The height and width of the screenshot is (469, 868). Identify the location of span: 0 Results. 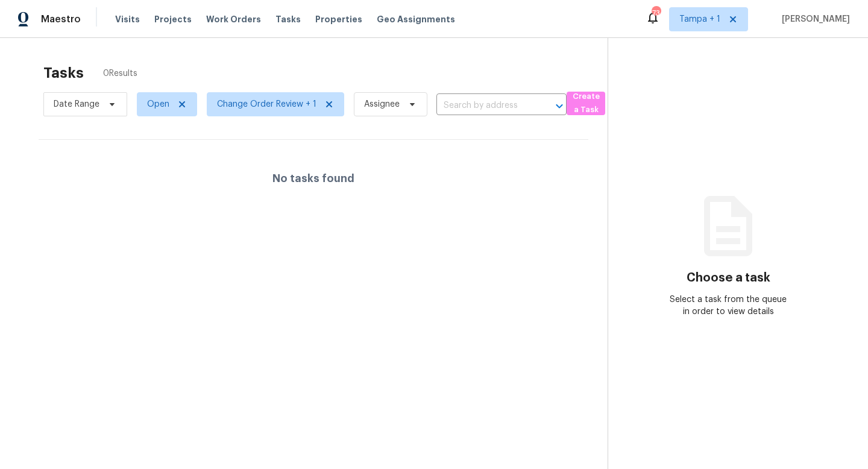
(120, 73).